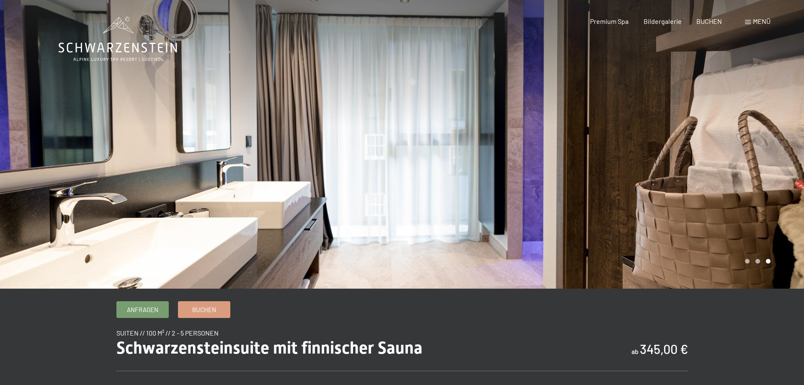  What do you see at coordinates (609, 21) in the screenshot?
I see `a: Premium Spa` at bounding box center [609, 21].